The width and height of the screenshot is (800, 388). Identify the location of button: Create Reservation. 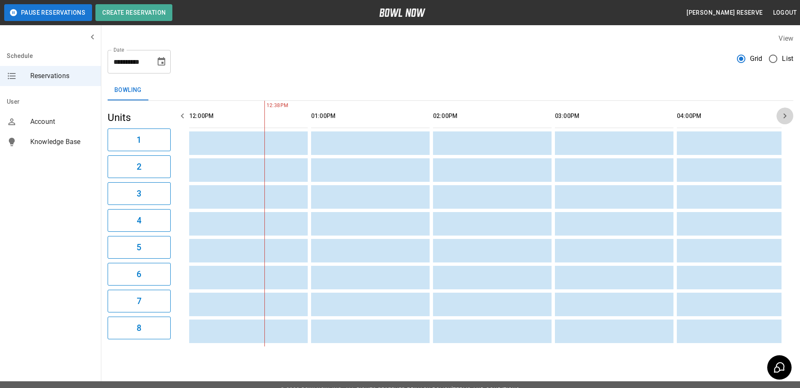
(134, 13).